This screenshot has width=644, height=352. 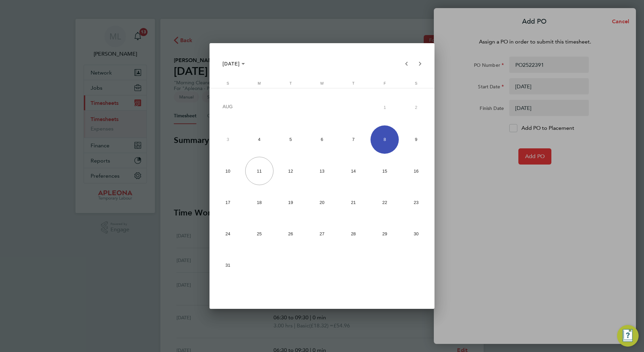 What do you see at coordinates (291, 234) in the screenshot?
I see `span: 26` at bounding box center [291, 234].